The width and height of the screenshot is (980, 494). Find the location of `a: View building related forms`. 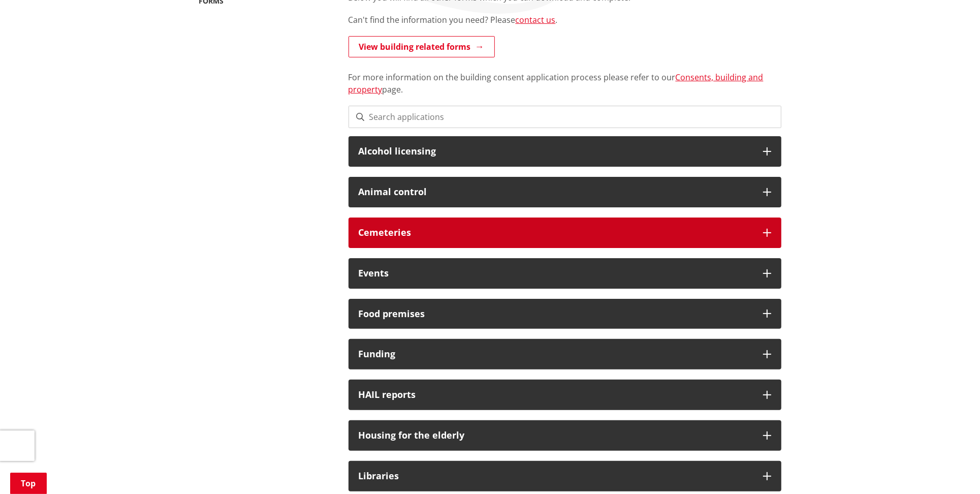

a: View building related forms is located at coordinates (422, 47).